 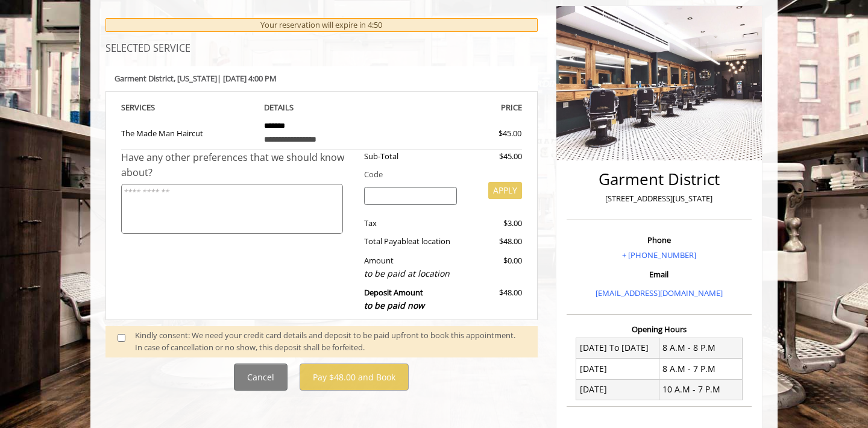 I want to click on th: PRICE, so click(x=455, y=108).